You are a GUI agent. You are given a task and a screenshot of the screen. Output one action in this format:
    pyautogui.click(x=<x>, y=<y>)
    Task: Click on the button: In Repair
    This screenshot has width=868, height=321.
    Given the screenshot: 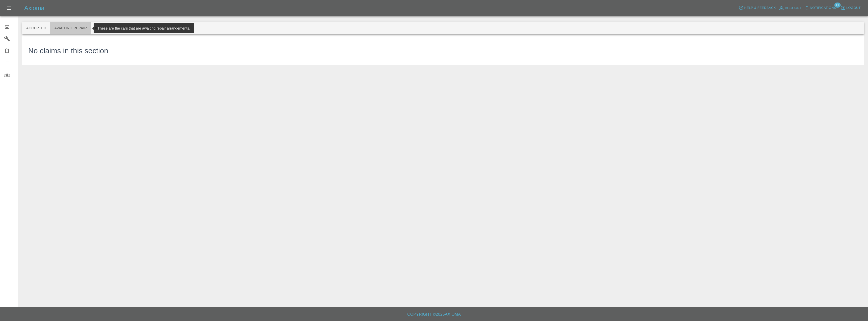 What is the action you would take?
    pyautogui.click(x=104, y=29)
    